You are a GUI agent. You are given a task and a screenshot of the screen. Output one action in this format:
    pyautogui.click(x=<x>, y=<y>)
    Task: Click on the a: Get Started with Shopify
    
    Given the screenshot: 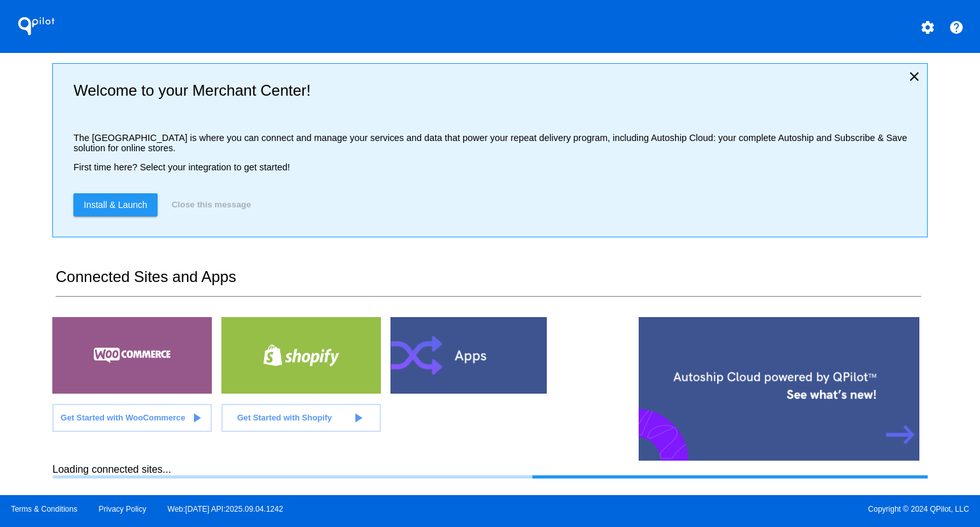 What is the action you would take?
    pyautogui.click(x=301, y=418)
    